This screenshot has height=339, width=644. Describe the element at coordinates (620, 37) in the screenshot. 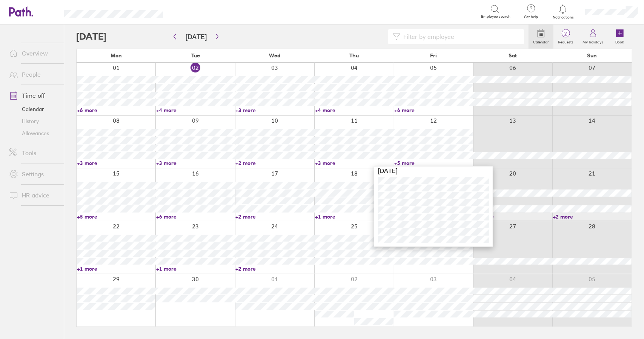

I see `a: Book` at that location.